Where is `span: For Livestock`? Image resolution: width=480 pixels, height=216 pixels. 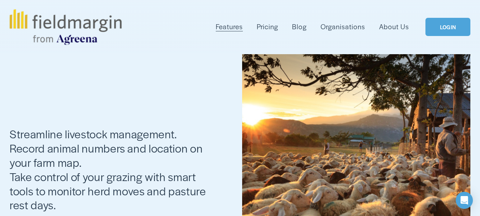 span: For Livestock is located at coordinates (120, 87).